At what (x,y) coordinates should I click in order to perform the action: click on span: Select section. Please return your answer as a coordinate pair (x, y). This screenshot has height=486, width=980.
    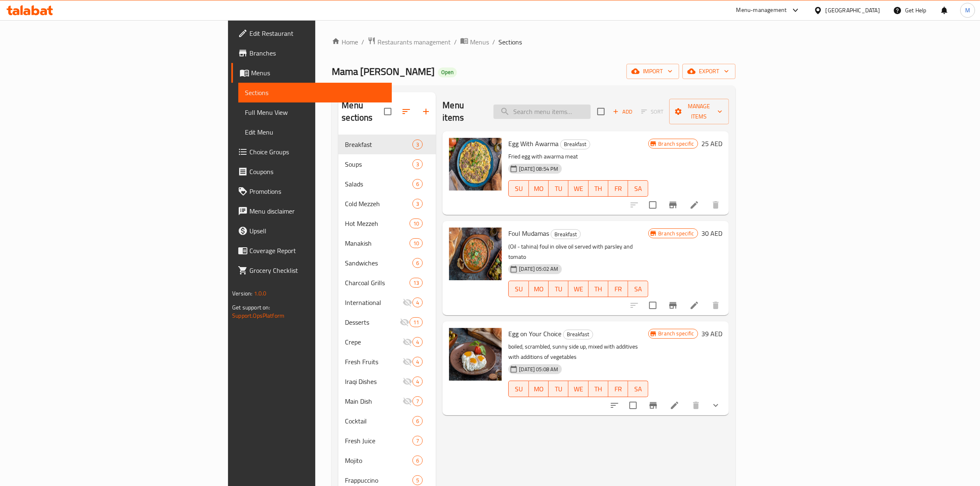
    Looking at the image, I should click on (601, 111).